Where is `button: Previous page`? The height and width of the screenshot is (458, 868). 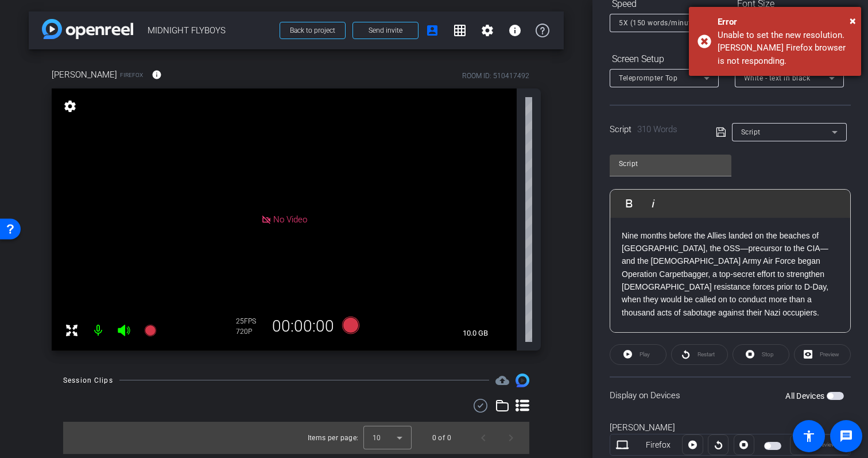 button: Previous page is located at coordinates (484, 437).